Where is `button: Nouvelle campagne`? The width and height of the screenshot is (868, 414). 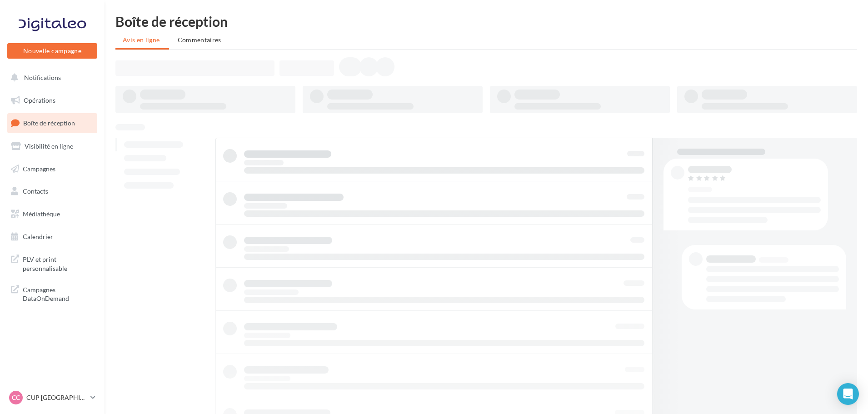 button: Nouvelle campagne is located at coordinates (52, 51).